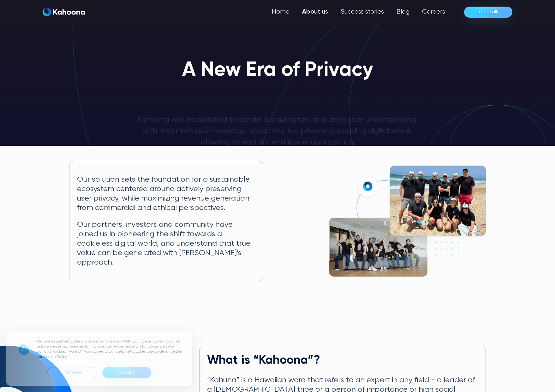  What do you see at coordinates (362, 12) in the screenshot?
I see `a: Success stories` at bounding box center [362, 12].